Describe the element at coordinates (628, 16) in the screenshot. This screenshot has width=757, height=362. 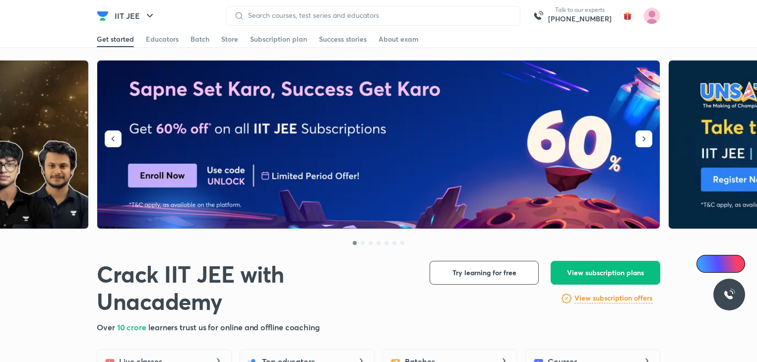
I see `img: avatar` at that location.